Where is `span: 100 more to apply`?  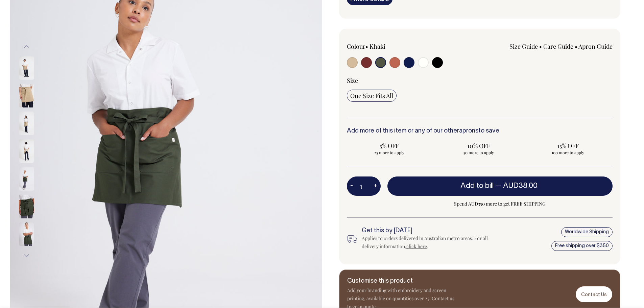
span: 100 more to apply is located at coordinates (568, 153).